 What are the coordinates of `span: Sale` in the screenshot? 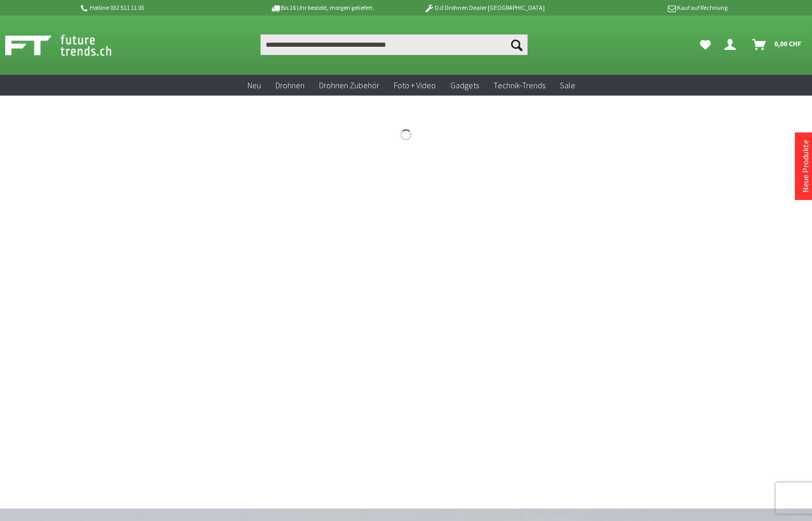 It's located at (568, 85).